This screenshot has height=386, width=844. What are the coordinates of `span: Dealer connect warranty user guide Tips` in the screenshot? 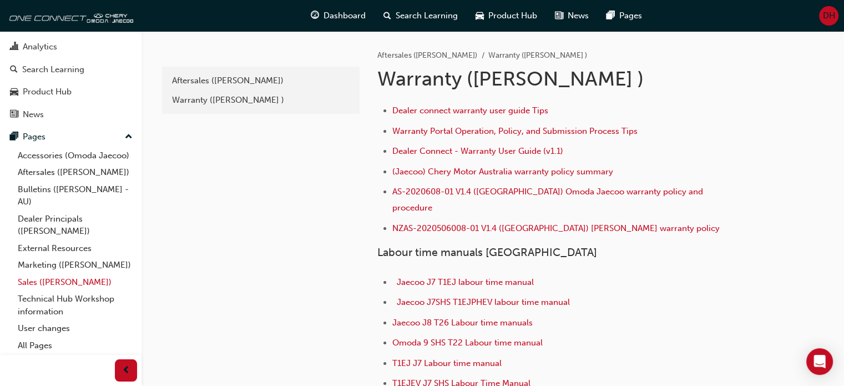 It's located at (470, 110).